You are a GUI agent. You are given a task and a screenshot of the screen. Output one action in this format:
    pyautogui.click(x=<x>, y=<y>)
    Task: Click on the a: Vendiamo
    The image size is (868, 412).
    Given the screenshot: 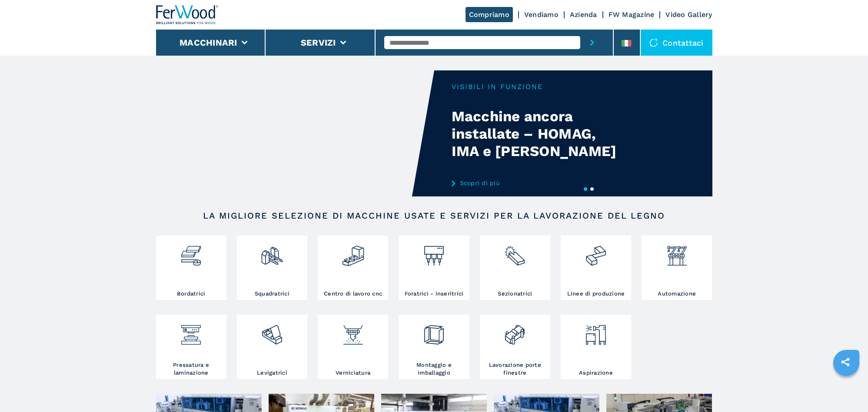 What is the action you would take?
    pyautogui.click(x=541, y=14)
    